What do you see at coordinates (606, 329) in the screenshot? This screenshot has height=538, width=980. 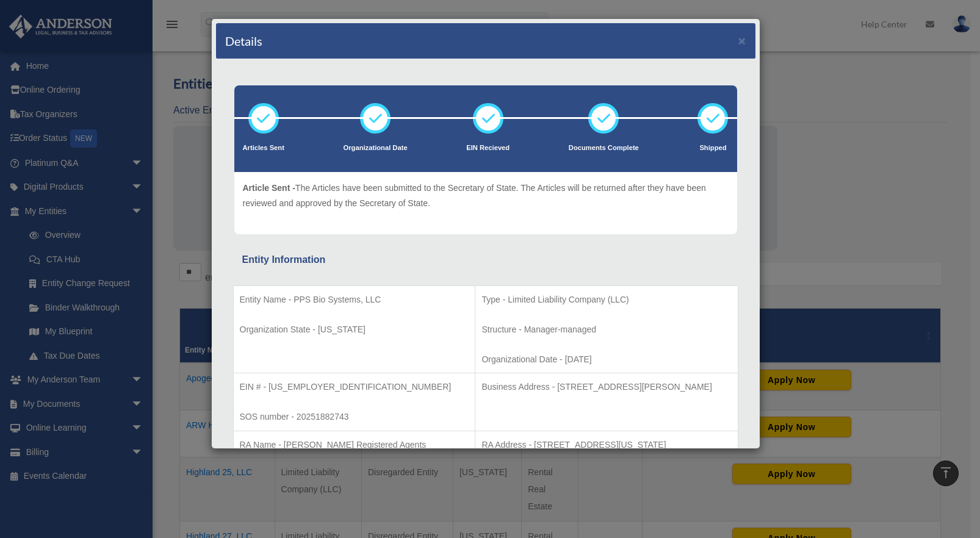 I see `p: Structure - Manager-managed` at bounding box center [606, 329].